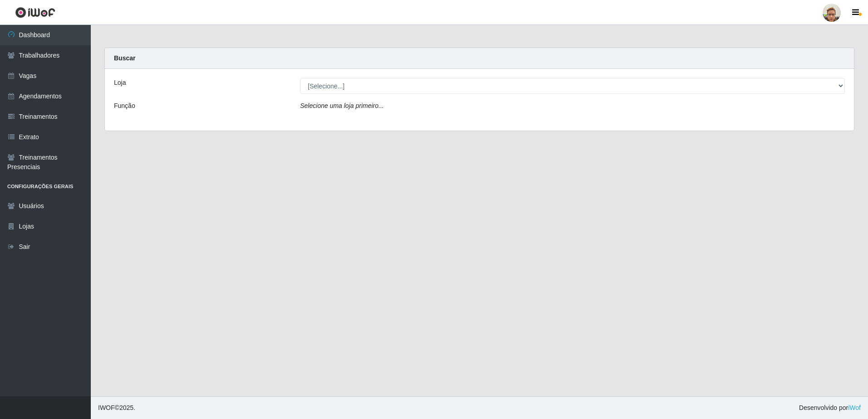 This screenshot has width=868, height=419. What do you see at coordinates (106, 408) in the screenshot?
I see `span: IWOF` at bounding box center [106, 408].